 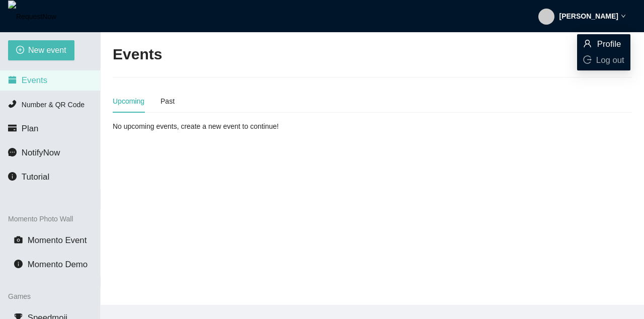 What do you see at coordinates (587, 59) in the screenshot?
I see `span: logout` at bounding box center [587, 59].